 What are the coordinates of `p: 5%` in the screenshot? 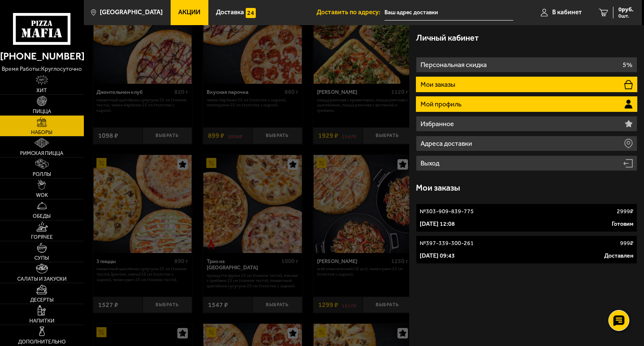 It's located at (627, 65).